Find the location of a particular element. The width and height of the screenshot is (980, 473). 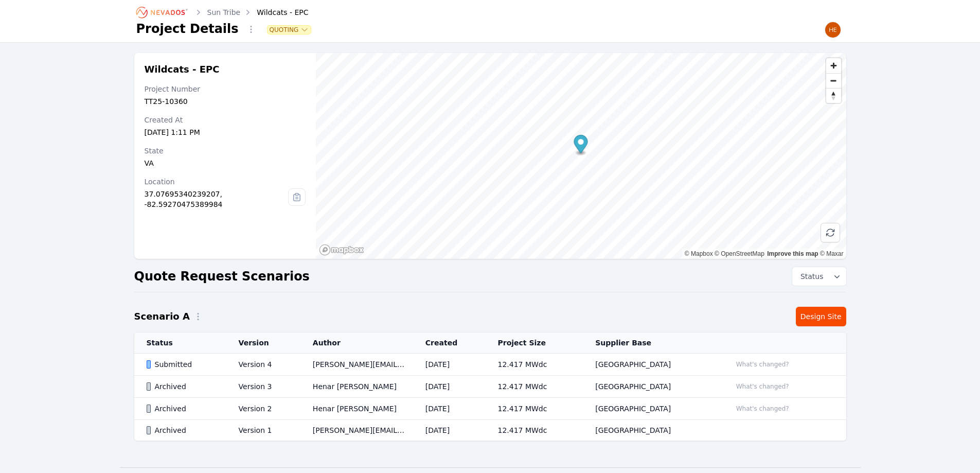

th: Author is located at coordinates (357, 342).